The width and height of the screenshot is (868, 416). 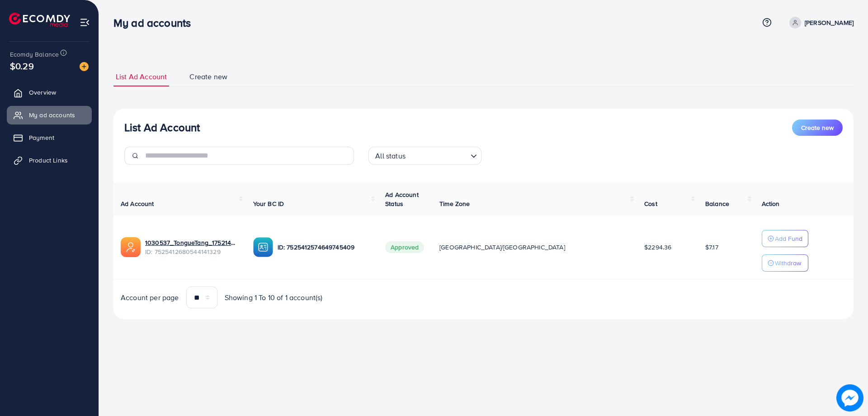 What do you see at coordinates (404, 247) in the screenshot?
I see `span: Approved` at bounding box center [404, 247].